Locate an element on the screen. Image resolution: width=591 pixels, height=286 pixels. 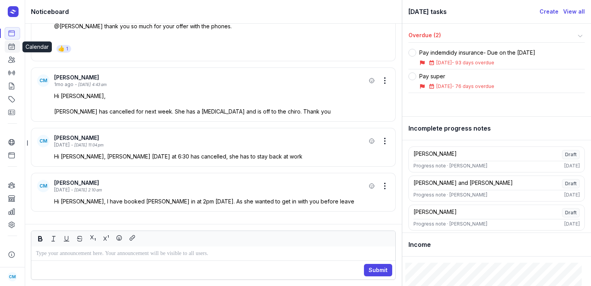
div: Incomplete progress notes is located at coordinates (497, 128).